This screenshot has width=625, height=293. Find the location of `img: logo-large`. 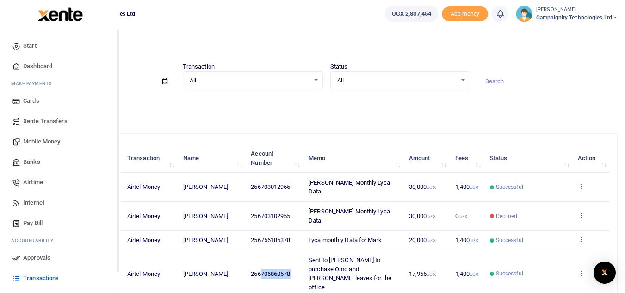

img: logo-large is located at coordinates (60, 14).